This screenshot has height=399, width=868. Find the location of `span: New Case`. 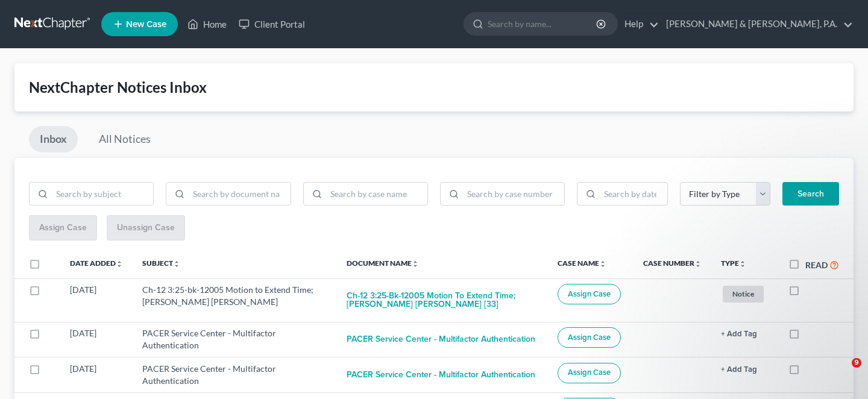

span: New Case is located at coordinates (146, 24).